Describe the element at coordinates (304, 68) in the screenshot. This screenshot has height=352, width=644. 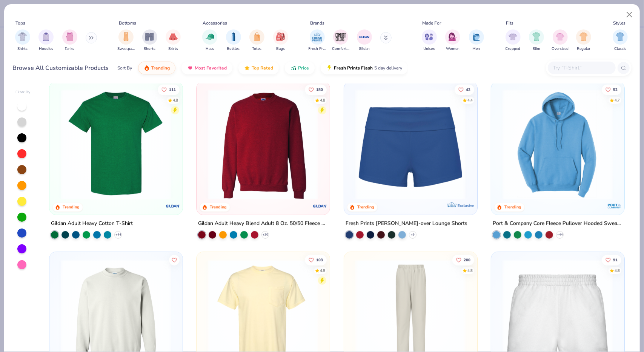
I see `span: Price` at that location.